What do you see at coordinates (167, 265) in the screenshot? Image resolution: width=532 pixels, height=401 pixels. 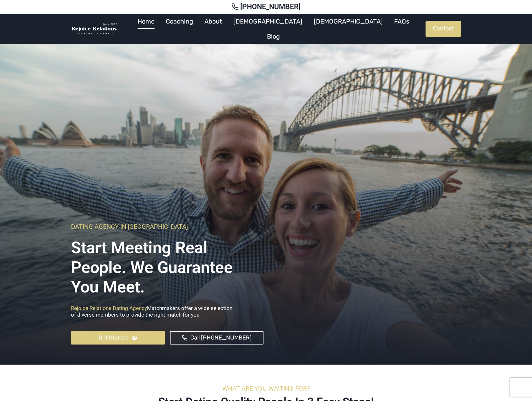 I see `h1: Start Meeting Real People. We Guarantee you meet.` at bounding box center [167, 265].